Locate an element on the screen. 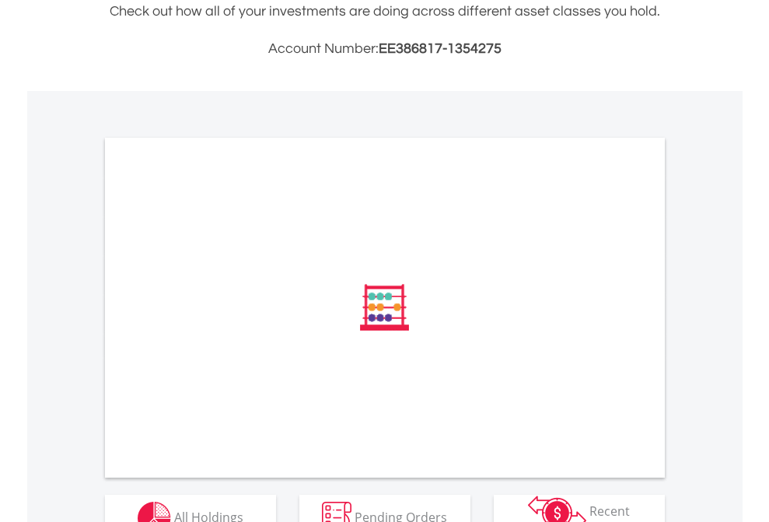 The height and width of the screenshot is (522, 769). div: Check out how all of your investments are doing across different asset classes you hold. is located at coordinates (385, 30).